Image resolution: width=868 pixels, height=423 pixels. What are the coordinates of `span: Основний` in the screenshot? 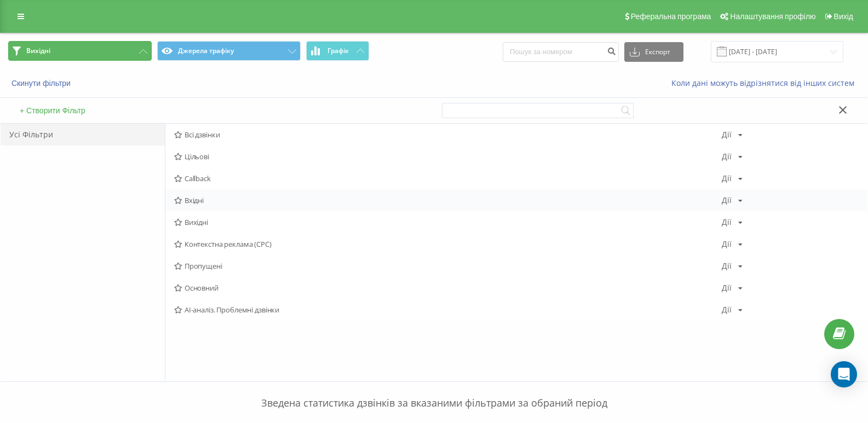 It's located at (448, 288).